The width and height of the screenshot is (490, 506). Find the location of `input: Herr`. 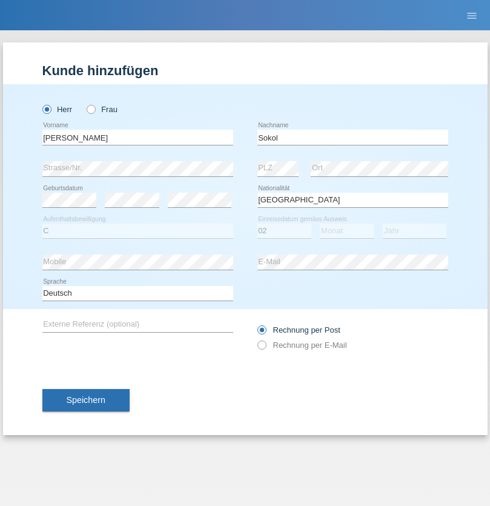

input: Herr is located at coordinates (46, 108).